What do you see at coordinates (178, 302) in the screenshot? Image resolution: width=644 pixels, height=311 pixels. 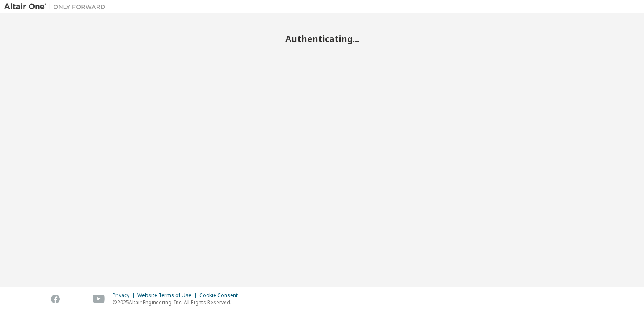 I see `p: © 2025 Altair Engineering, Inc. All Rights Reserved.` at bounding box center [178, 302].